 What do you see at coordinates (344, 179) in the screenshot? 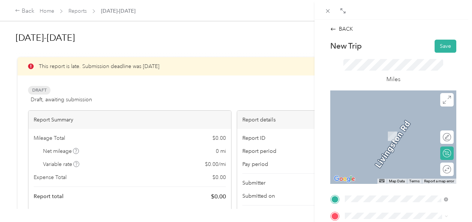
I see `img: Google` at bounding box center [344, 179].